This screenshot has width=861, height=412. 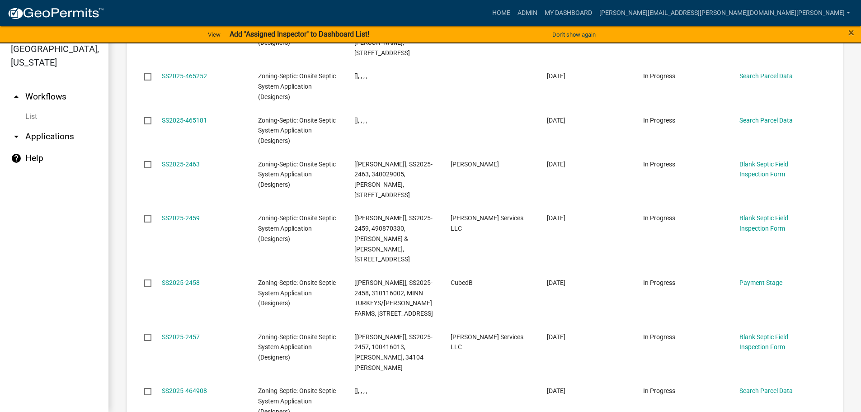 What do you see at coordinates (393, 238) in the screenshot?
I see `span: [Jeff Rusness], SS2025-2459, 490870330, DANIEL I & KARI YAMANE, 918 WILLOW SPRINGS RD` at bounding box center [393, 238].